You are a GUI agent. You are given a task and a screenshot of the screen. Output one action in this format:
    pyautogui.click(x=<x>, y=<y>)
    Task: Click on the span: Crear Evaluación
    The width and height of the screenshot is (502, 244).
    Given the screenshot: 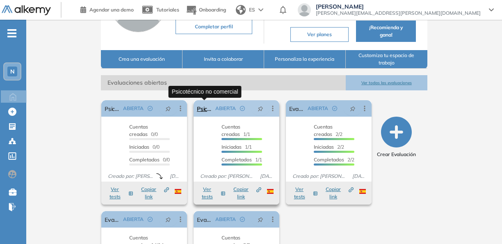 What is the action you would take?
    pyautogui.click(x=396, y=154)
    